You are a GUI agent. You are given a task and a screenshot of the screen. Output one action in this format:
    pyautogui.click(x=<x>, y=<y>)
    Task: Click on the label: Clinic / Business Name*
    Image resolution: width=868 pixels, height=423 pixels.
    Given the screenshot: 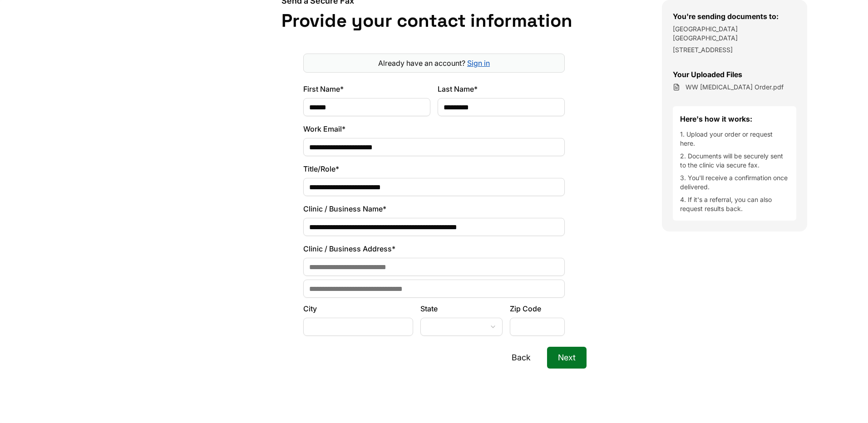 What is the action you would take?
    pyautogui.click(x=434, y=209)
    